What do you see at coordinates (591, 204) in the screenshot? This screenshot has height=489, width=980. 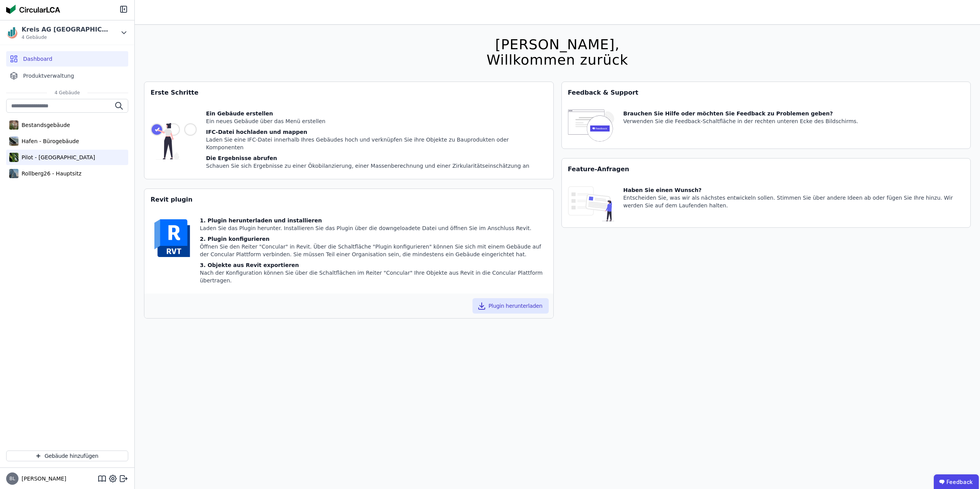 I see `img: feature_request_tile-UiXE1qGU.svg` at bounding box center [591, 204].